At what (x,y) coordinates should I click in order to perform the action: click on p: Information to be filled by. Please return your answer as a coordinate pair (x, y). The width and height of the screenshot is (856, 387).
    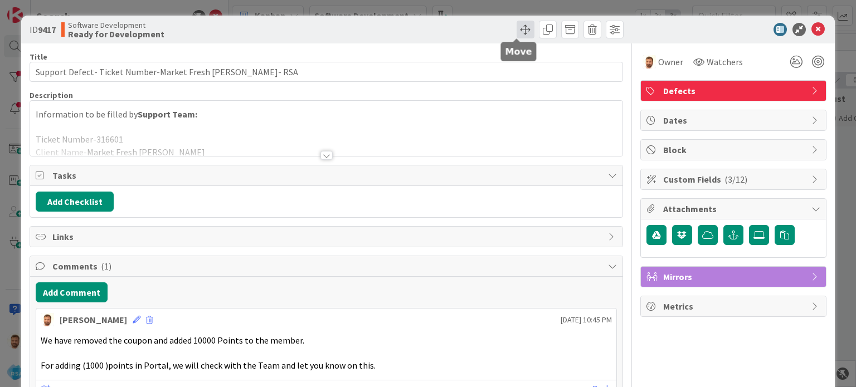
    Looking at the image, I should click on (326, 114).